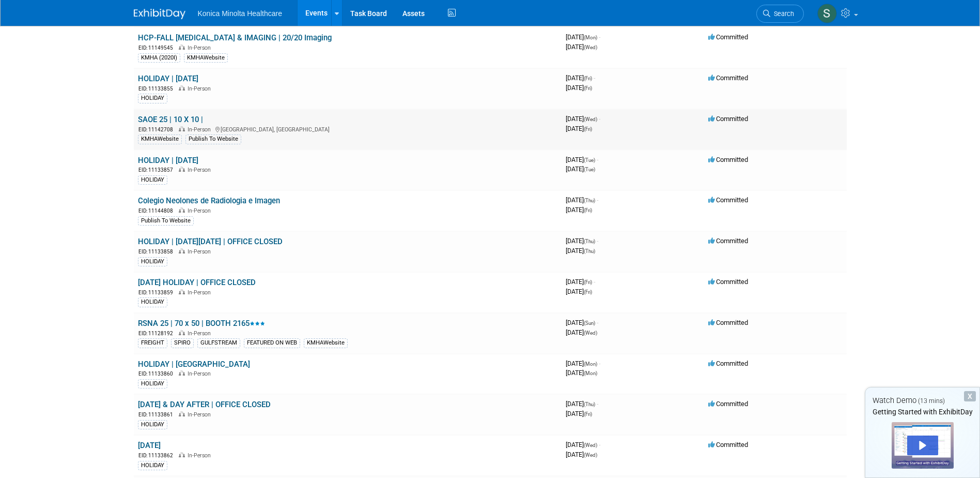  What do you see at coordinates (922, 400) in the screenshot?
I see `div: Watch Demo` at bounding box center [922, 400].